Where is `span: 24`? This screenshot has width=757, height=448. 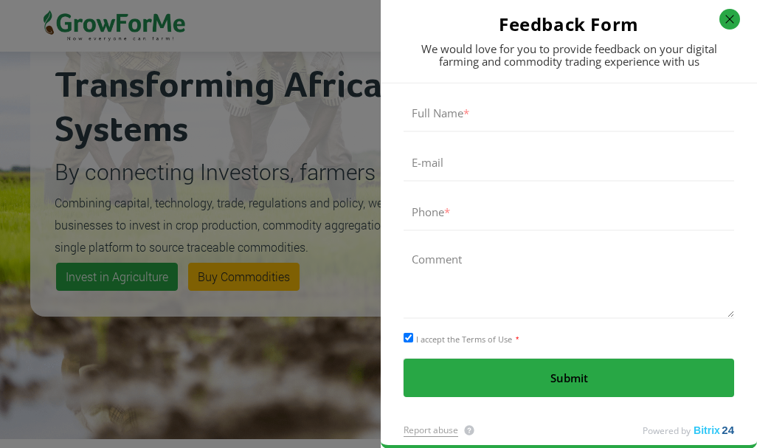
span: 24 is located at coordinates (728, 430).